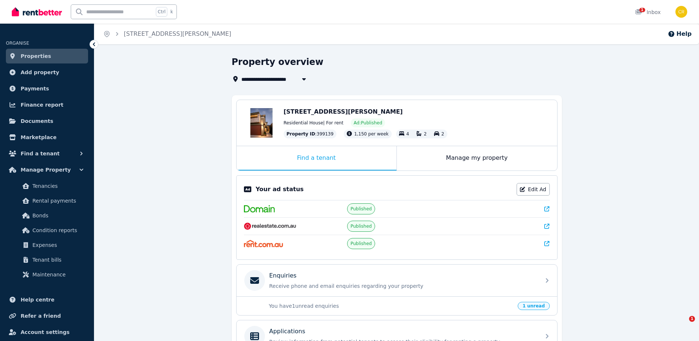 This screenshot has height=341, width=699. What do you see at coordinates (397, 280) in the screenshot?
I see `a: EnquiriesReceive phone and email enquiries regarding your property` at bounding box center [397, 280].